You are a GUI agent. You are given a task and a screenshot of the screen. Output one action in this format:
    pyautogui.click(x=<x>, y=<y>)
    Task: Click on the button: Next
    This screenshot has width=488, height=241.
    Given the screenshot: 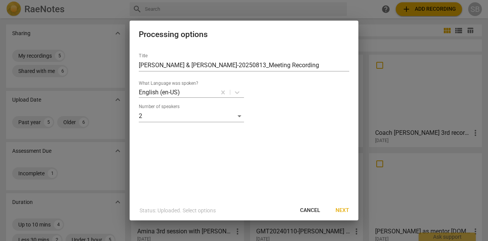 What is the action you would take?
    pyautogui.click(x=342, y=210)
    